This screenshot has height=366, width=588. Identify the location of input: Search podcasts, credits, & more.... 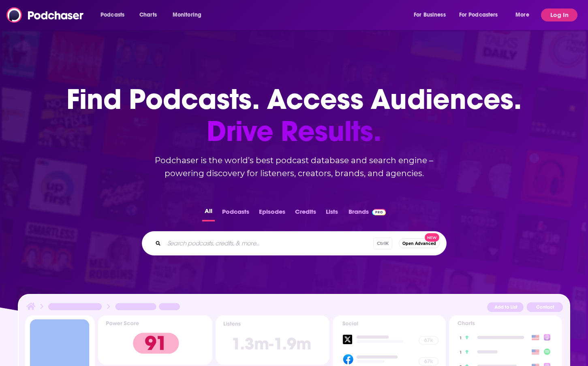
(268, 244).